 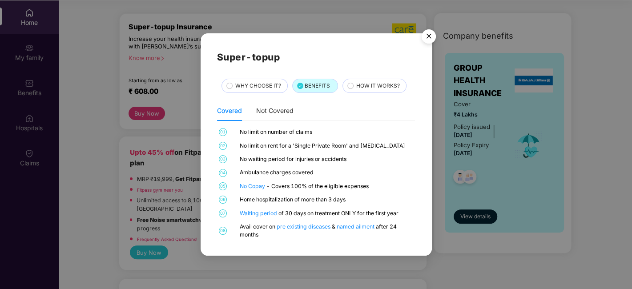 I want to click on a: No Copay, so click(x=253, y=186).